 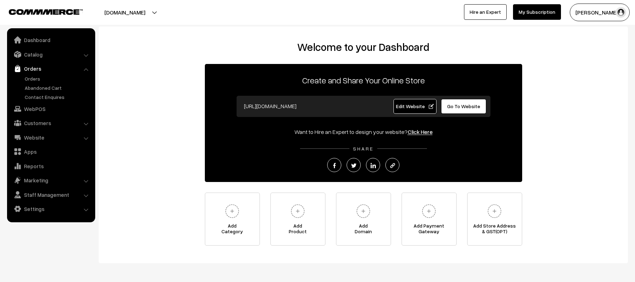 What do you see at coordinates (364, 230) in the screenshot?
I see `span: Add Domain` at bounding box center [364, 230].